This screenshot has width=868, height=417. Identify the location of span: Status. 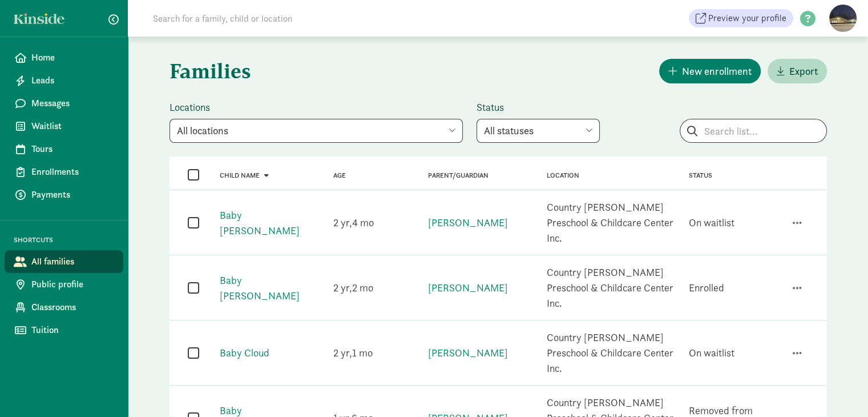
(700, 175).